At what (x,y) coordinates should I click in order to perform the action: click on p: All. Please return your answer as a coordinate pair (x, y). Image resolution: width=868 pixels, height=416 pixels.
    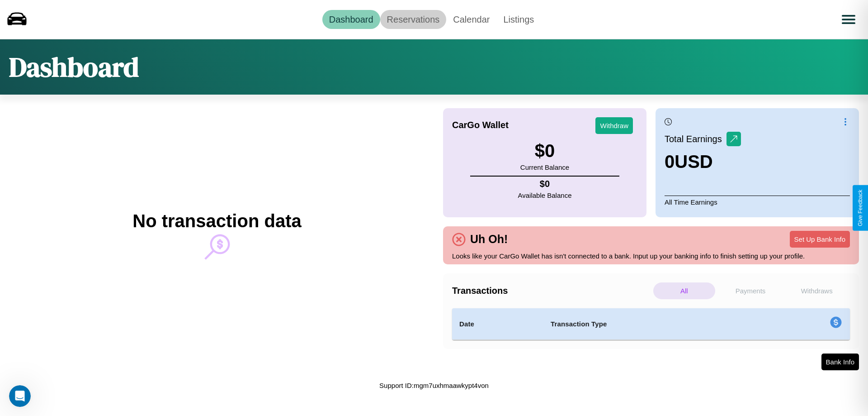
    Looking at the image, I should click on (684, 290).